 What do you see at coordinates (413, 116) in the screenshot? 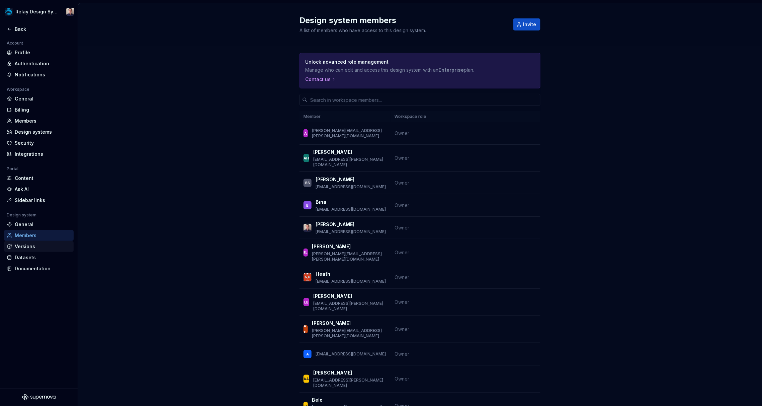
I see `th: Workspace role` at bounding box center [413, 116].